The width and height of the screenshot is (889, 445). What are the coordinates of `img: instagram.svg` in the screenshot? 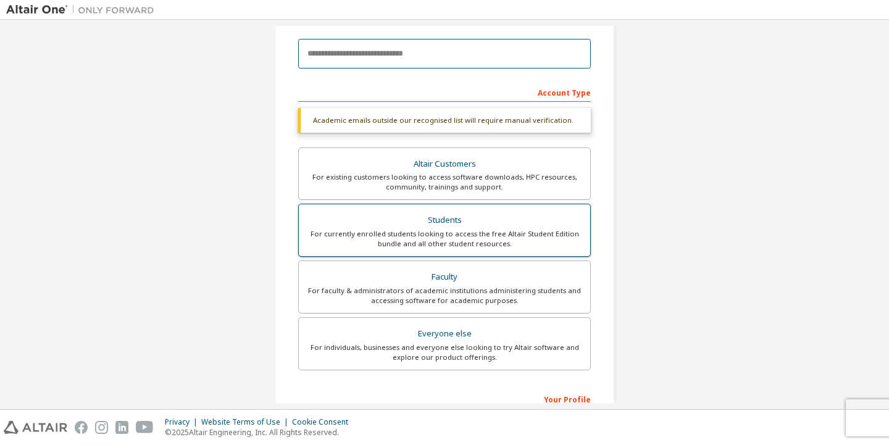 It's located at (101, 427).